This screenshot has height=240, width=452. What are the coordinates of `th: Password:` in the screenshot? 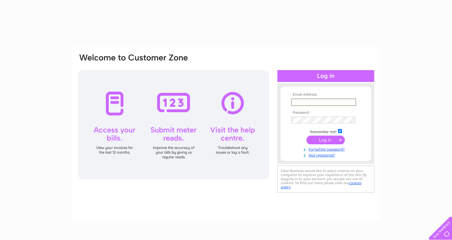 It's located at (326, 113).